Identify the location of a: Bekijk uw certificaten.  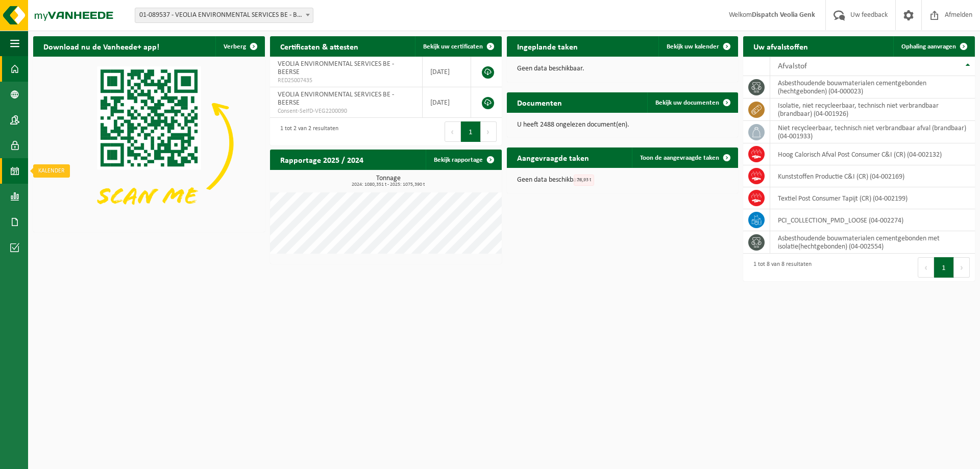
(458, 47).